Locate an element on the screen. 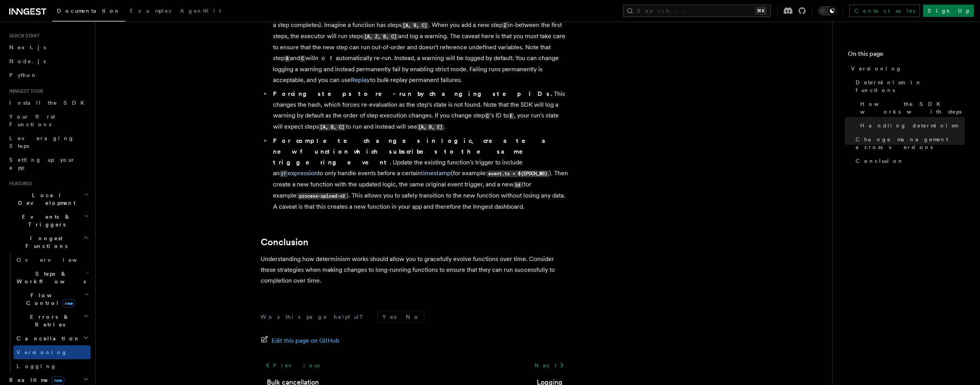  span: Python is located at coordinates (23, 75).